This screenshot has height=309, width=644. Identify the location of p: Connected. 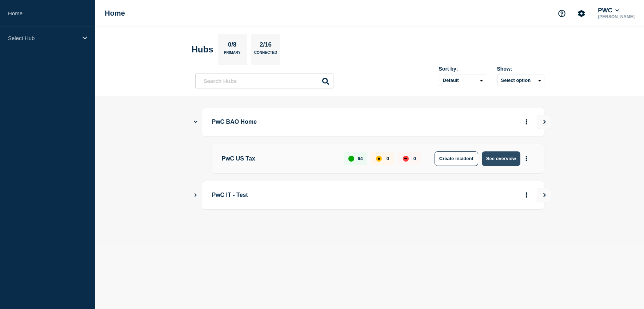
(265, 54).